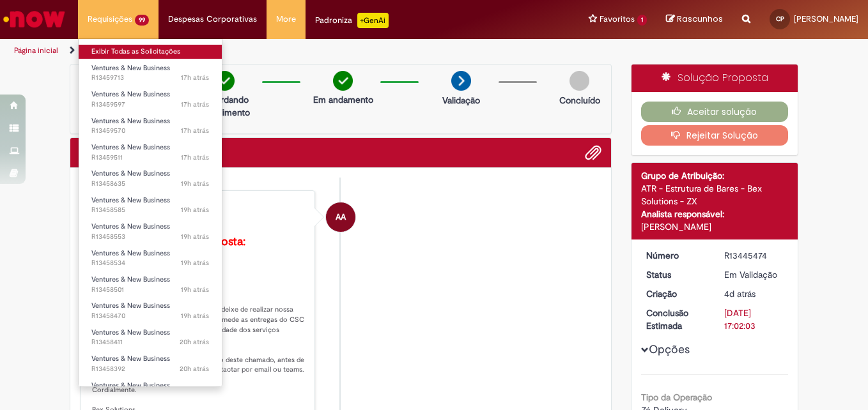 The height and width of the screenshot is (410, 868). Describe the element at coordinates (150, 237) in the screenshot. I see `span: R13458553` at that location.